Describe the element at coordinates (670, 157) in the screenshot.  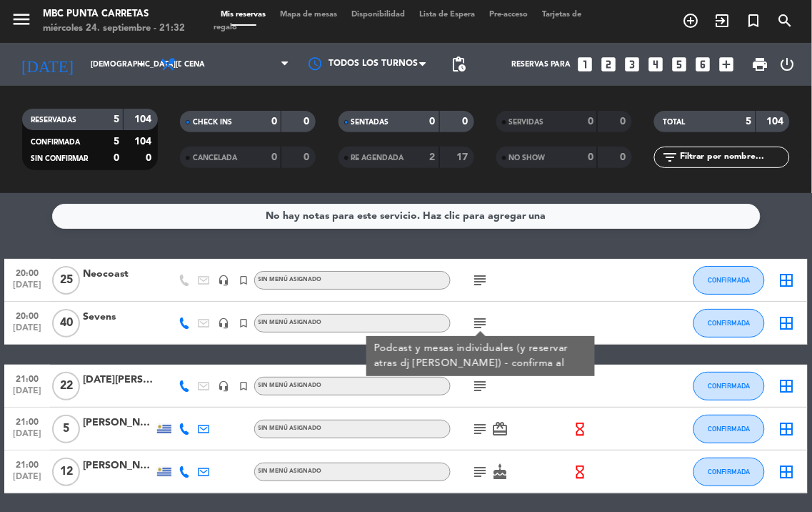
I see `i: filter_list` at that location.